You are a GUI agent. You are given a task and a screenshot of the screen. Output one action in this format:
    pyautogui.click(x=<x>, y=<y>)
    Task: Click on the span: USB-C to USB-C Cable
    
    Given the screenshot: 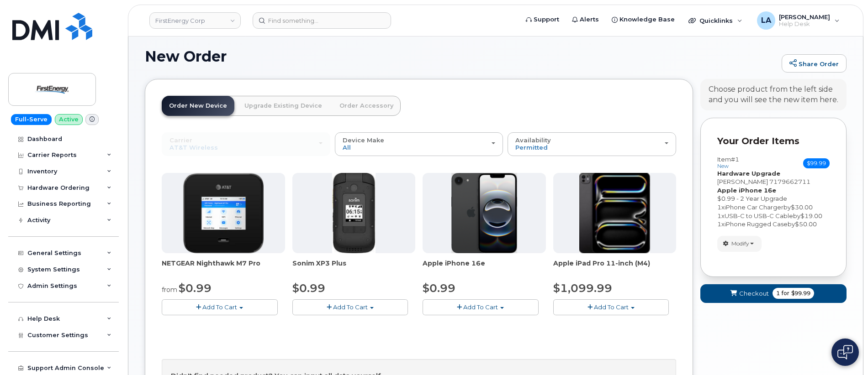 What is the action you would take?
    pyautogui.click(x=759, y=216)
    